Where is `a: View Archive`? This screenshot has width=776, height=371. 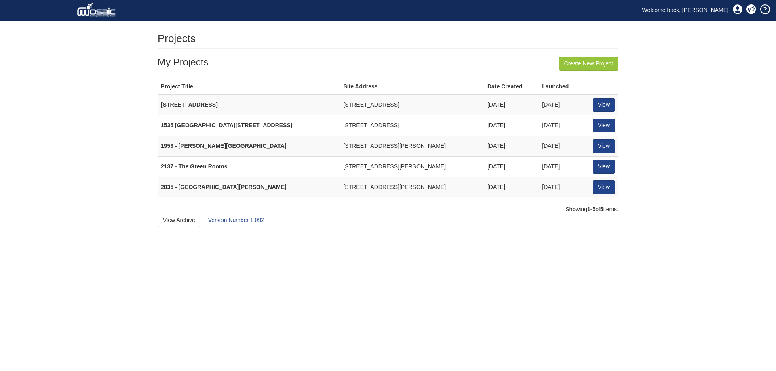
a: View Archive is located at coordinates (179, 221).